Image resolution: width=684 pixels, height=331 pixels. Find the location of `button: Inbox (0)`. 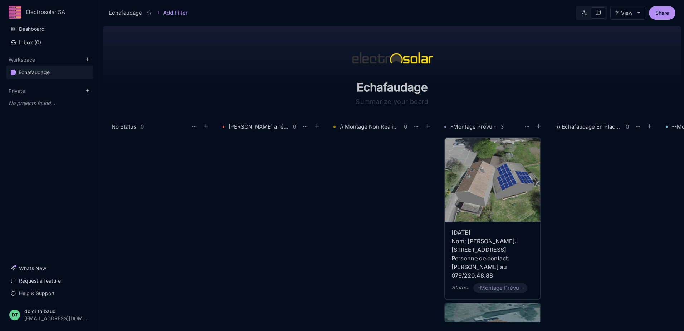

button: Inbox (0) is located at coordinates (50, 42).